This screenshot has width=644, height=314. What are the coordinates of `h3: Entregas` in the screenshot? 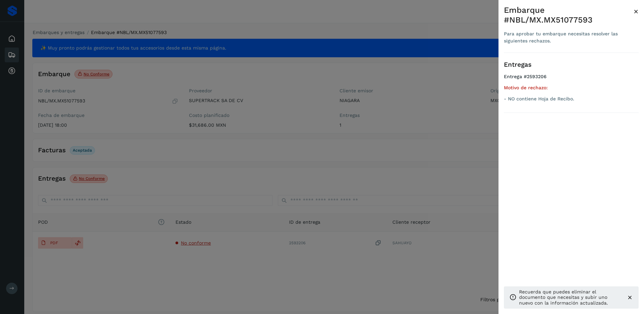 It's located at (571, 65).